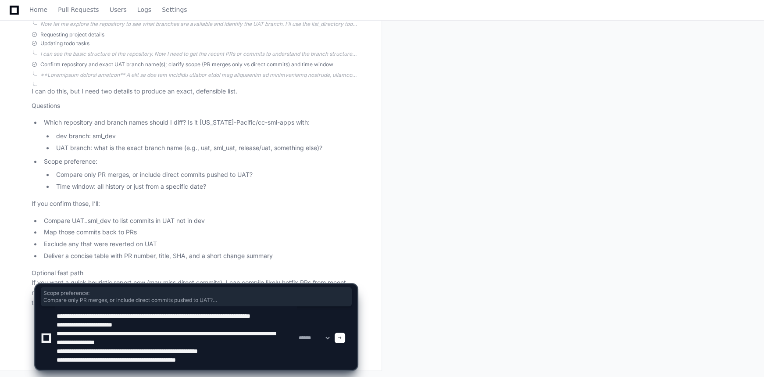  Describe the element at coordinates (196, 296) in the screenshot. I see `span: Scope preference: Compare only PR merges, or include direct commits pushed to UAT? Time window: a...` at that location.